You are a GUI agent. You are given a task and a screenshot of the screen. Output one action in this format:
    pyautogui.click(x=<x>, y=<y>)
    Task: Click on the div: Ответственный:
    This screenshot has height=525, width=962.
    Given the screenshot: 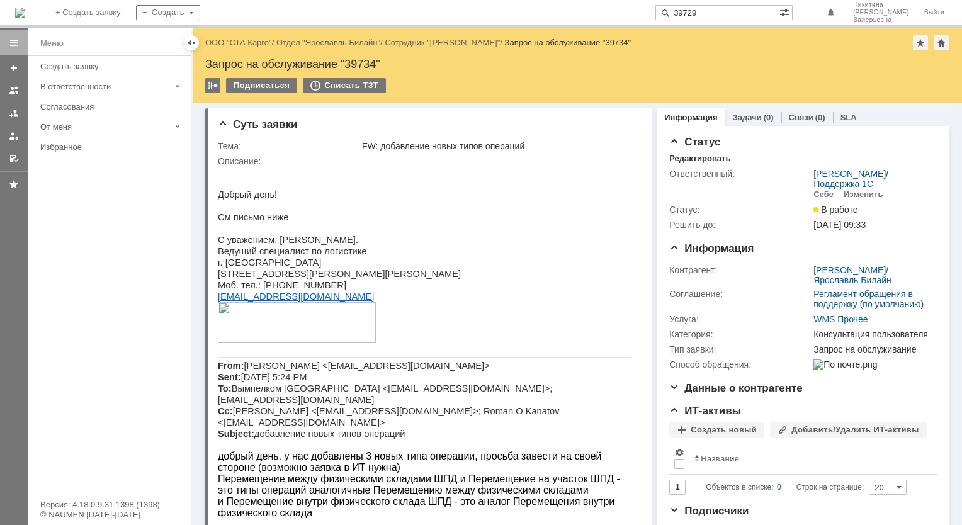 What is the action you would take?
    pyautogui.click(x=740, y=174)
    